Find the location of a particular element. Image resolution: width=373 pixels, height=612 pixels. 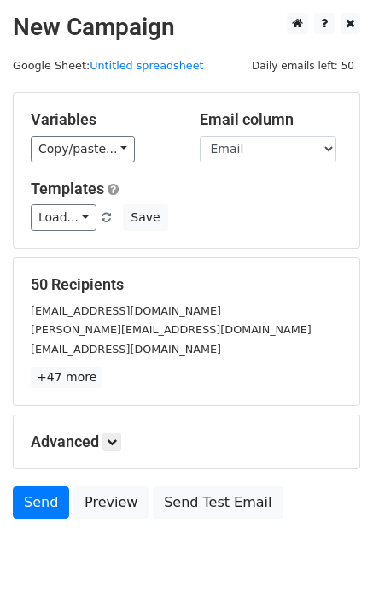

a: Send Test Email is located at coordinates (218, 502).